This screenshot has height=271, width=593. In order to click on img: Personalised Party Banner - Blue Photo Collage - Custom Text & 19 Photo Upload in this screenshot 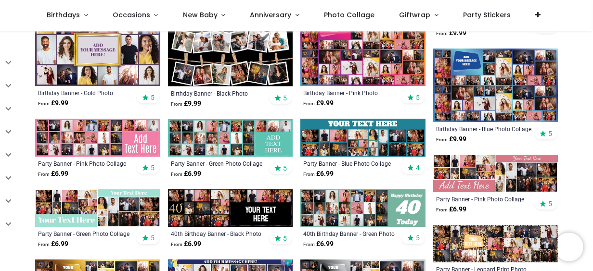, I will do `click(363, 138)`.